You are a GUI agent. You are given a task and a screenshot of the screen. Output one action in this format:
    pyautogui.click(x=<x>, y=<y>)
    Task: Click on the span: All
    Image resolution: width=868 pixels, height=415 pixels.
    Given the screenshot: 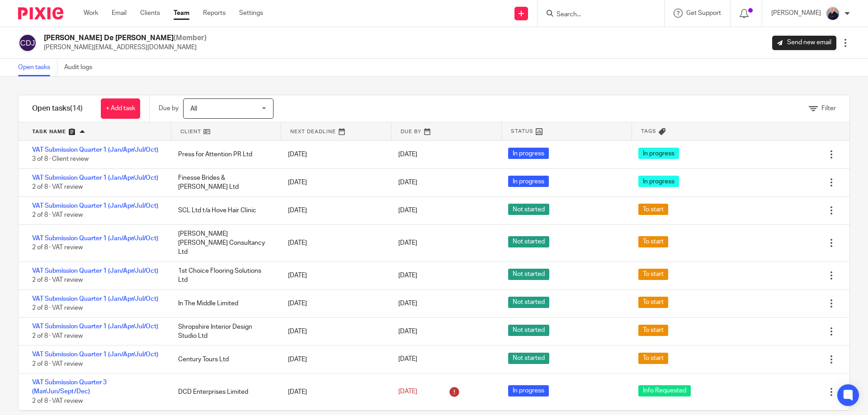 What is the action you would take?
    pyautogui.click(x=194, y=109)
    